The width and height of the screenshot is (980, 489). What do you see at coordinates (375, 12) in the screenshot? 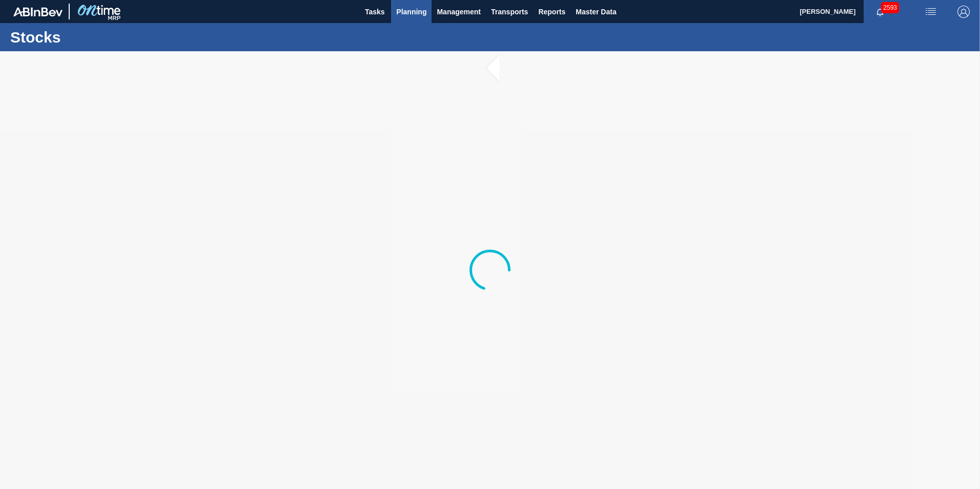
I see `span: Tasks` at bounding box center [375, 12].